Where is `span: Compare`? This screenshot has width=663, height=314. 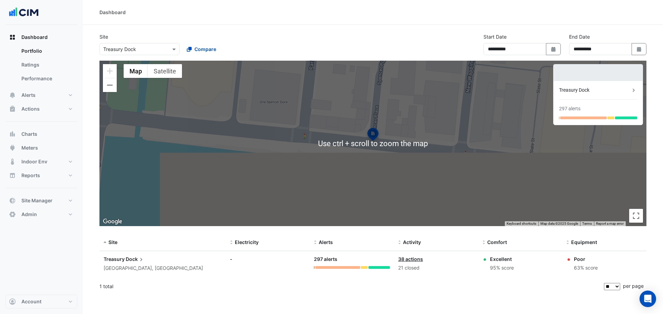 span: Compare is located at coordinates (205, 49).